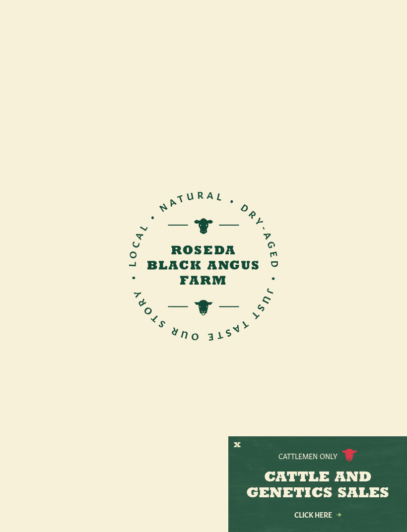 This screenshot has width=407, height=532. I want to click on a: Shop Roseda Black Angus, so click(204, 254).